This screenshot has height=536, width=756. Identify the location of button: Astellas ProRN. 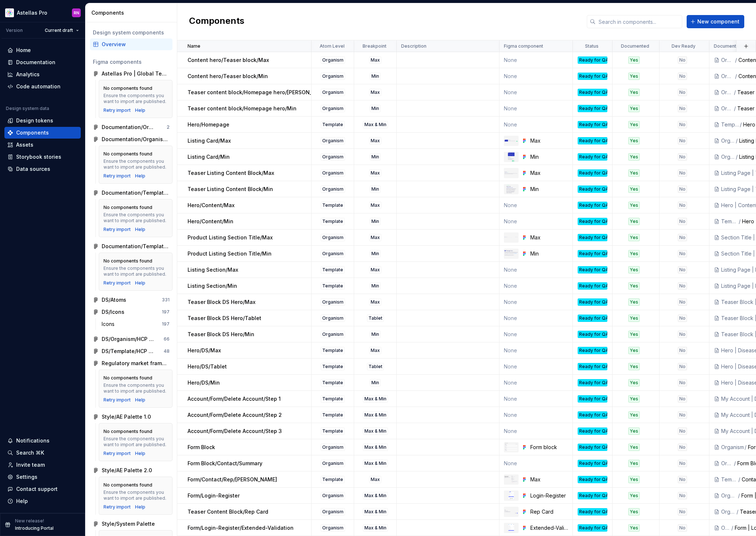
(42, 13).